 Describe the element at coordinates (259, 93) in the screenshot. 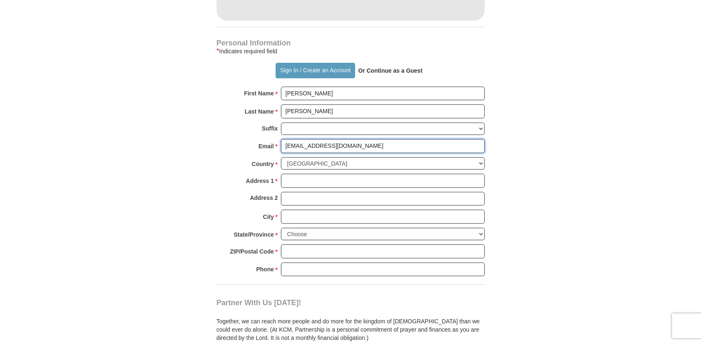

I see `strong: First Name` at that location.